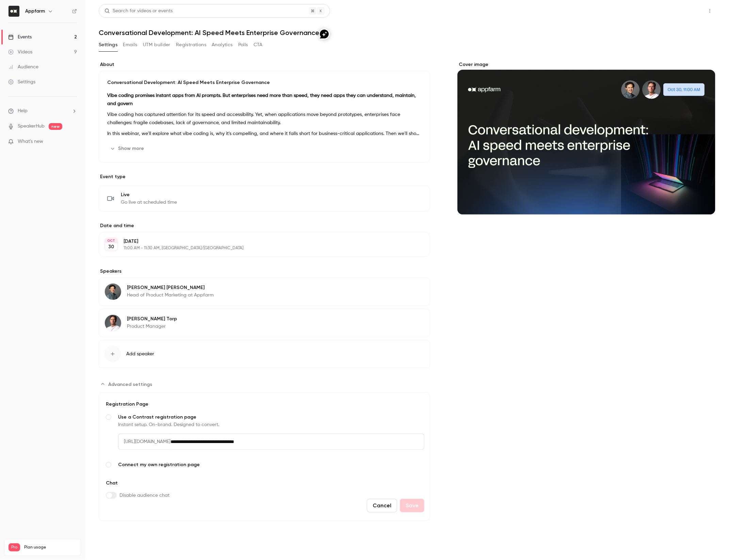 The width and height of the screenshot is (729, 560). Describe the element at coordinates (144, 496) in the screenshot. I see `span: Disable audience chat` at that location.